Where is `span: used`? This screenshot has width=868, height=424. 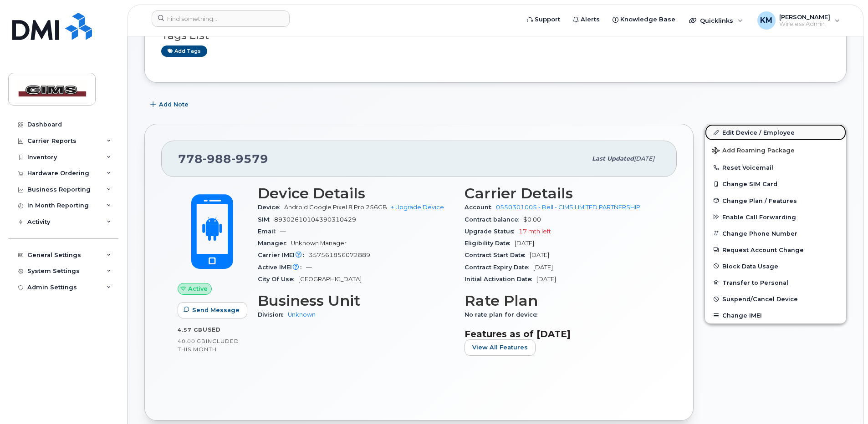
span: used is located at coordinates (212, 330).